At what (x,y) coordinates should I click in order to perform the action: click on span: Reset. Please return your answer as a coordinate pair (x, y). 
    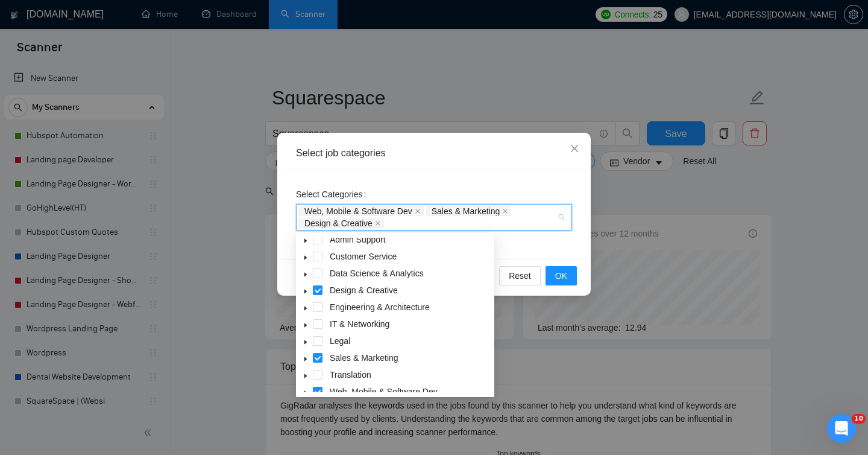
    Looking at the image, I should click on (520, 276).